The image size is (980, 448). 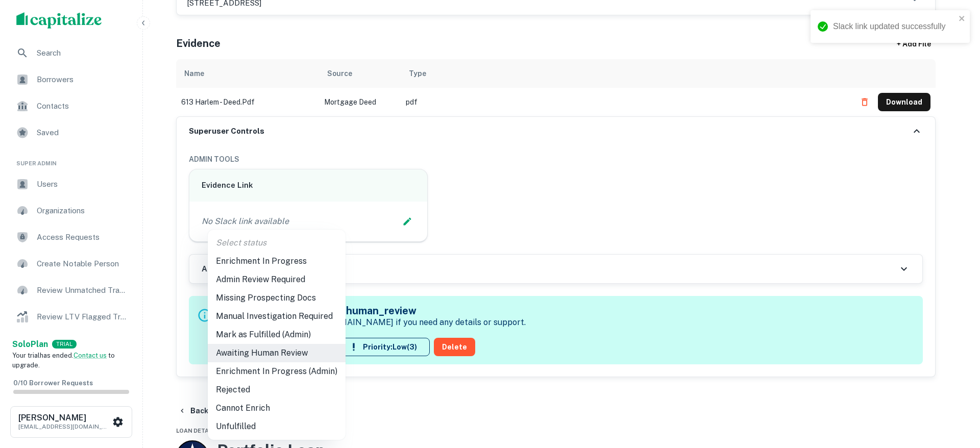 I want to click on li: Unfulfilled, so click(x=276, y=426).